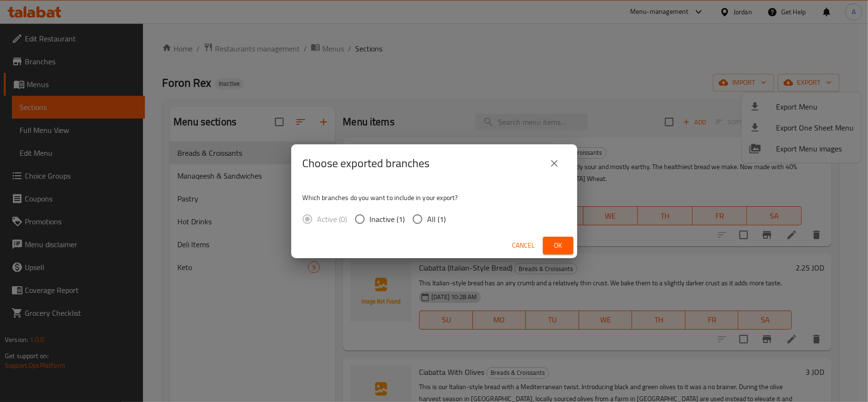 The image size is (868, 402). What do you see at coordinates (524, 245) in the screenshot?
I see `span: Cancel` at bounding box center [524, 245].